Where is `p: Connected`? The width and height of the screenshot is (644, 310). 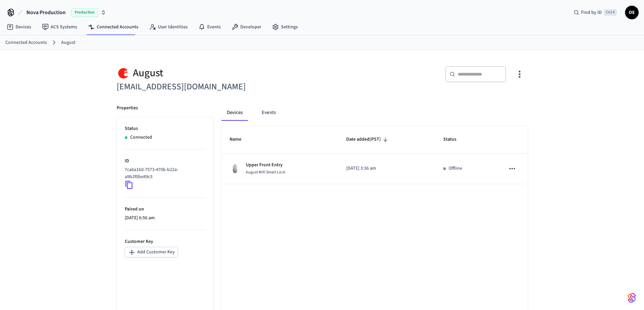
p: Connected is located at coordinates (141, 137).